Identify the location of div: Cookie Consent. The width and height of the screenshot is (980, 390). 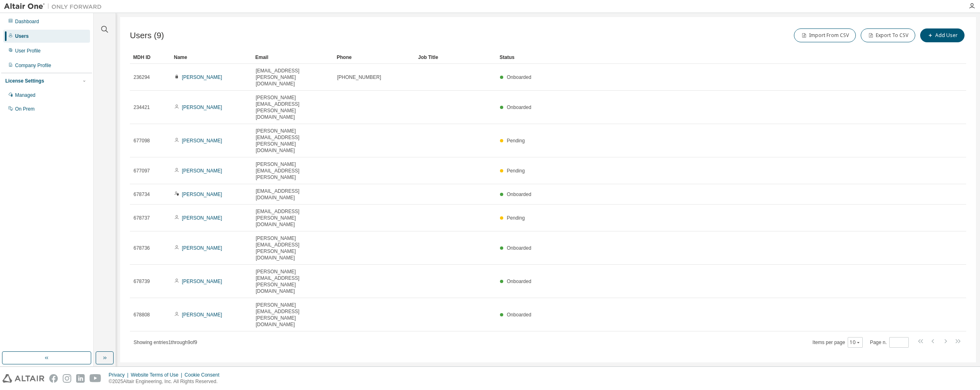
(204, 376).